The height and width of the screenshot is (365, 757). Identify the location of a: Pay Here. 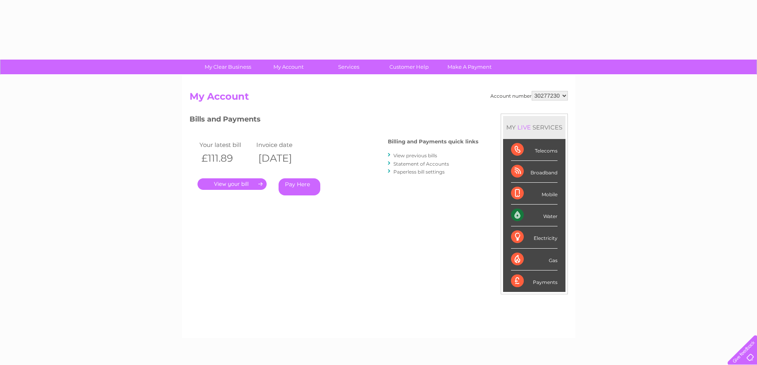
(299, 187).